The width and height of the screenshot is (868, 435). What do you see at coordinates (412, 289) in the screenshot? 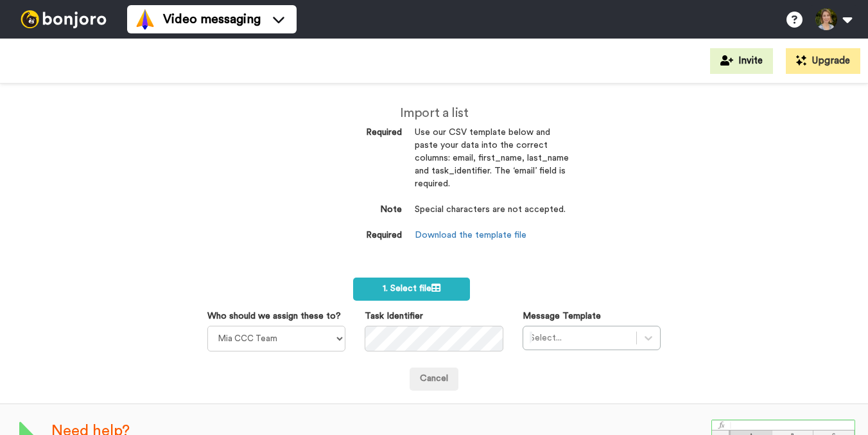
I see `span: 1. Select file` at bounding box center [412, 289].